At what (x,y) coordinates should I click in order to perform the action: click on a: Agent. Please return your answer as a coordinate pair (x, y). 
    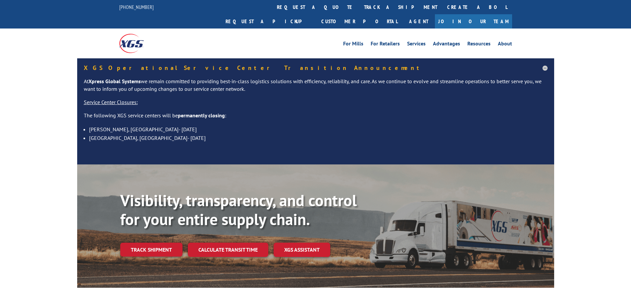
    Looking at the image, I should click on (418, 21).